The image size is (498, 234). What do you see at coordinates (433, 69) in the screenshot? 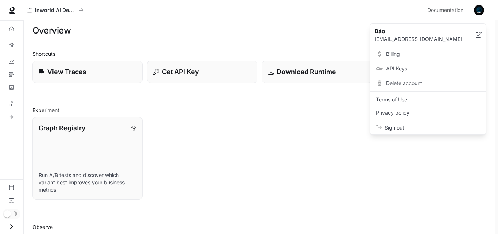
I see `span: API Keys` at bounding box center [433, 69].